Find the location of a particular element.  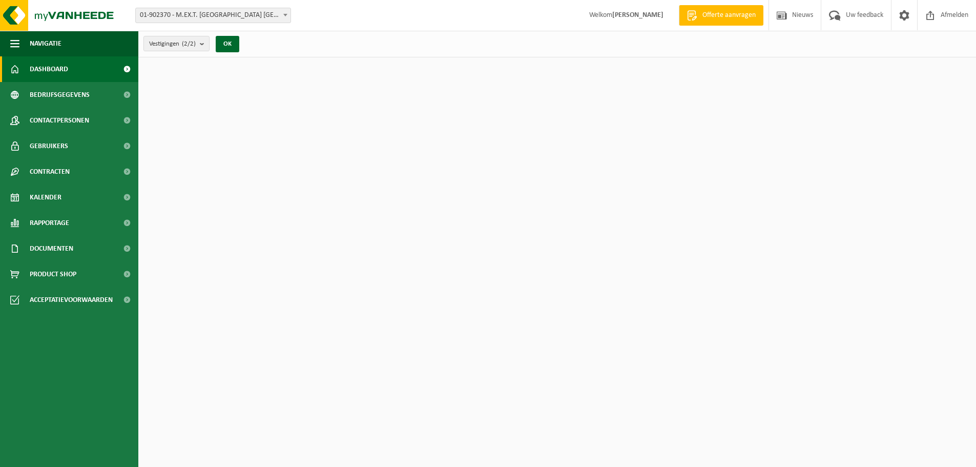

span: Bedrijfsgegevens is located at coordinates (59, 95).